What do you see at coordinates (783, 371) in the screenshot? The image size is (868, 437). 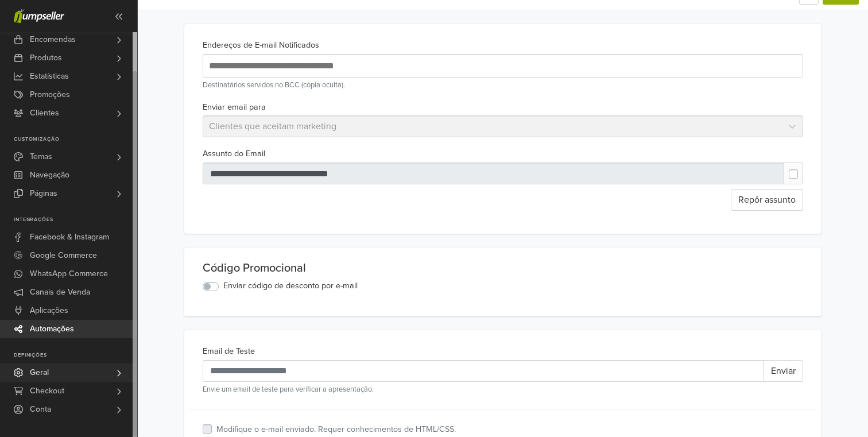 I see `button: Enviar` at bounding box center [783, 371].